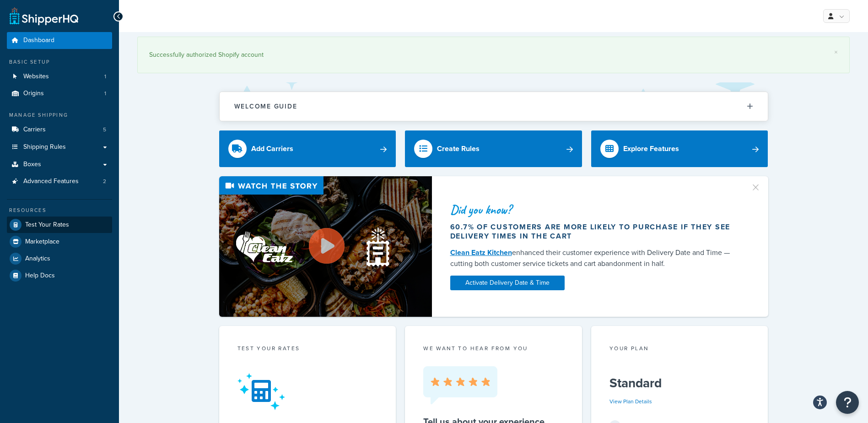 The height and width of the screenshot is (423, 868). I want to click on div: Basic Setup, so click(60, 62).